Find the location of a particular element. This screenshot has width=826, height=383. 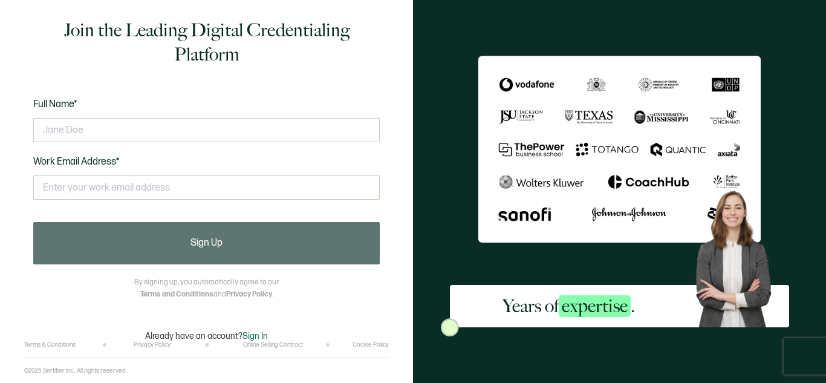

p: By signing up, you automatically agree to our and . is located at coordinates (206, 288).